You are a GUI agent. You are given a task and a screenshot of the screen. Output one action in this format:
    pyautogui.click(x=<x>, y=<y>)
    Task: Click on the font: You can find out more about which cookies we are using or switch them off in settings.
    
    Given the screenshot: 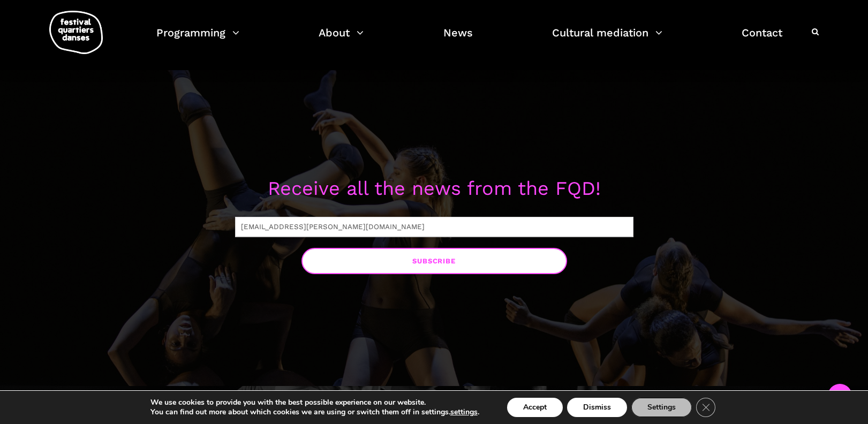 What is the action you would take?
    pyautogui.click(x=300, y=412)
    